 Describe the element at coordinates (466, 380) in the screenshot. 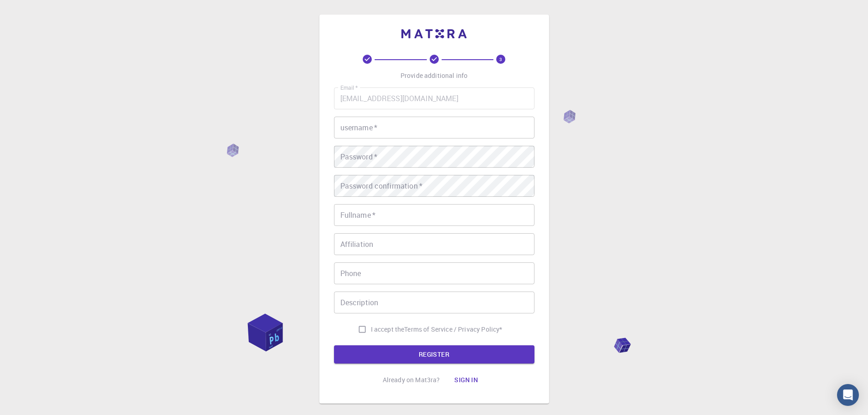

I see `a: Sign in` at that location.